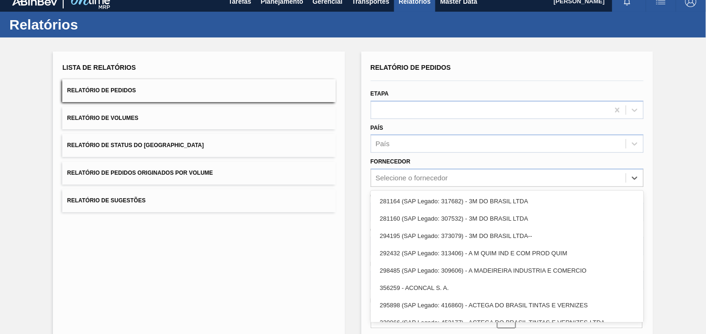 Image resolution: width=706 pixels, height=334 pixels. I want to click on label: Etapa, so click(380, 94).